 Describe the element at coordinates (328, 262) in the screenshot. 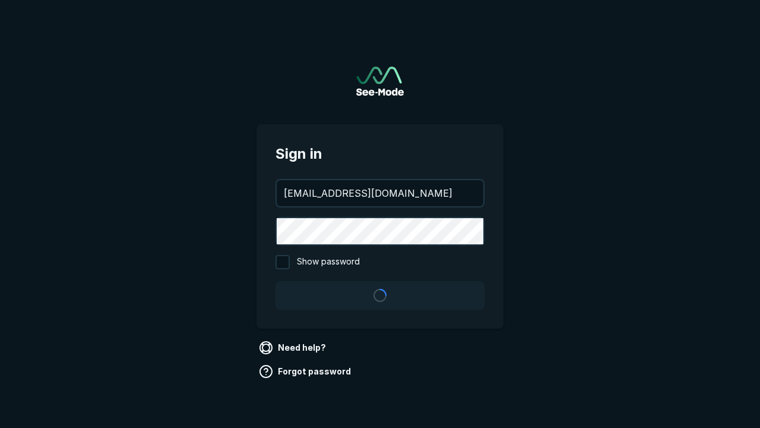

I see `span: Show password` at that location.